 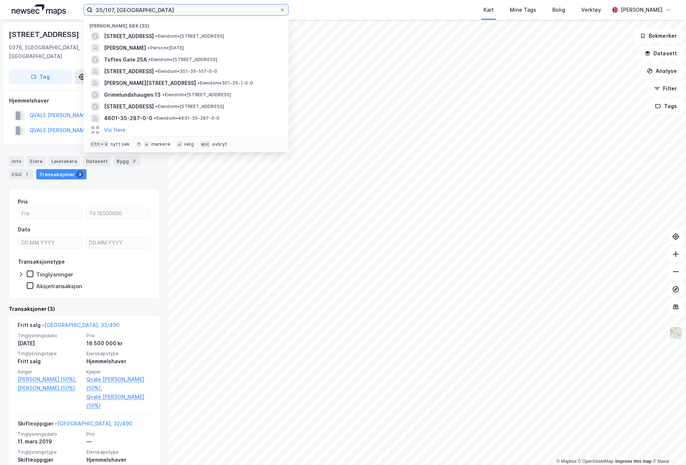 I want to click on div: Bolig, so click(x=558, y=10).